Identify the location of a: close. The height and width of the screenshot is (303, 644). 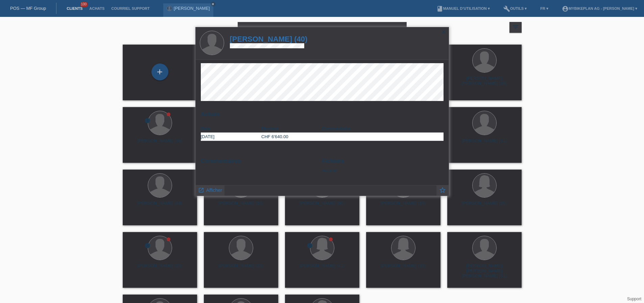
(213, 4).